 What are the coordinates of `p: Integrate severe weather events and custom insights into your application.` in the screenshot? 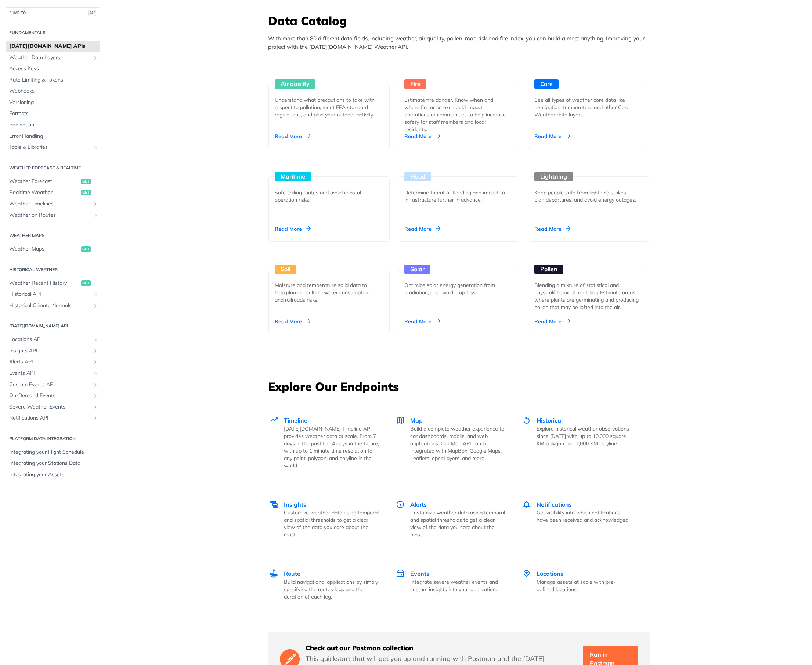 It's located at (458, 586).